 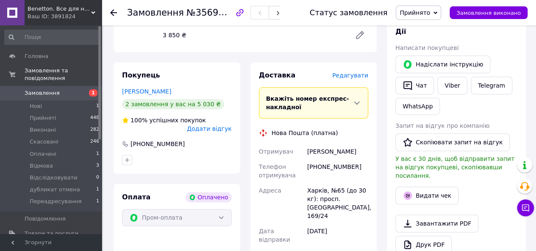 I want to click on span: Замовлення та повідомлення, so click(x=63, y=75).